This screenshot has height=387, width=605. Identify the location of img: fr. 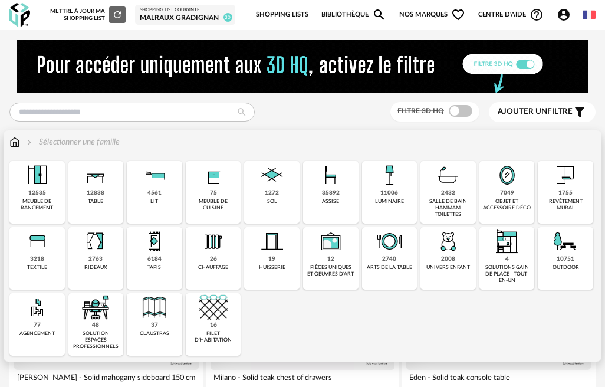
(589, 15).